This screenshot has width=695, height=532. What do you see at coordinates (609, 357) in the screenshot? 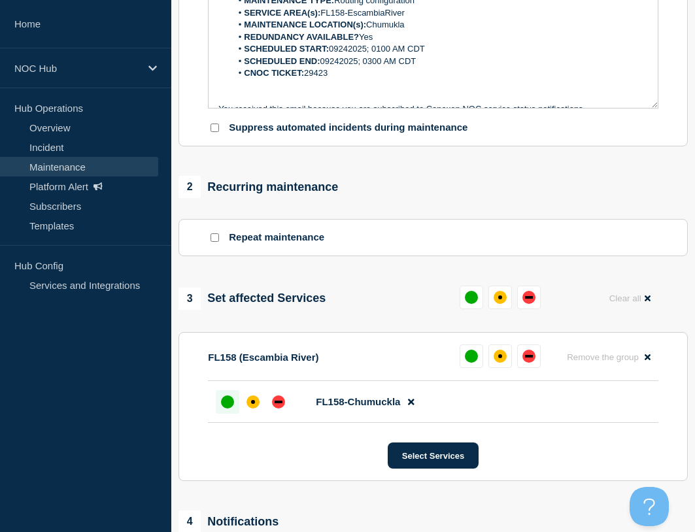
I see `button: Remove the group` at bounding box center [609, 357].